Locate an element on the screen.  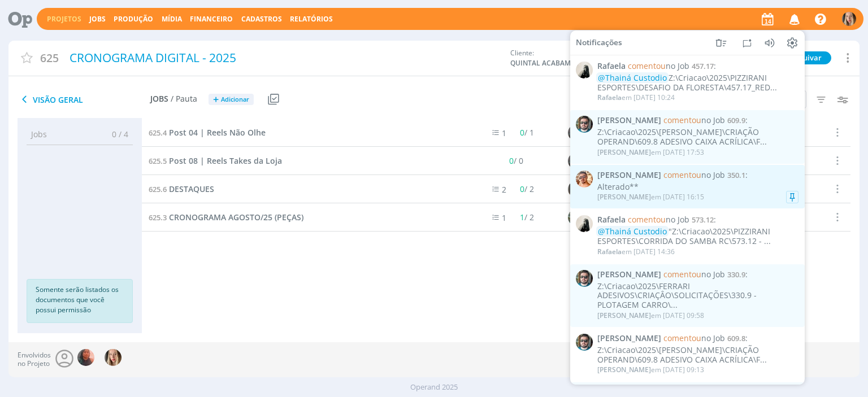
span: 625 is located at coordinates (49, 57).